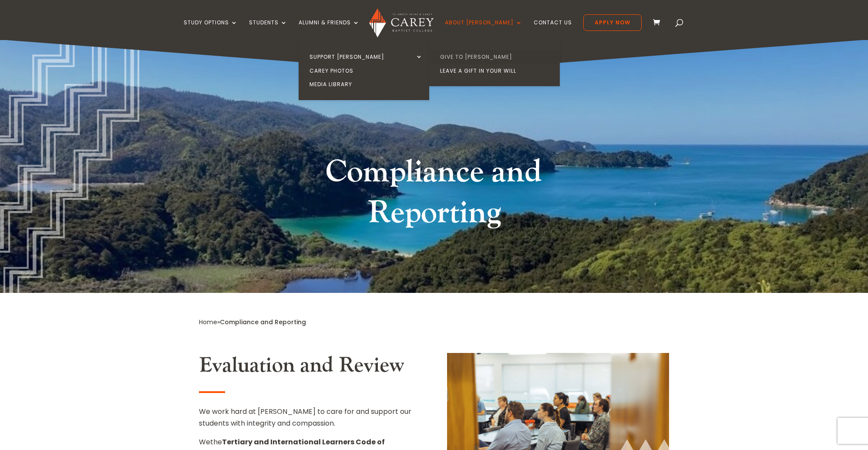 Image resolution: width=868 pixels, height=450 pixels. What do you see at coordinates (329, 30) in the screenshot?
I see `a: Alumni & Friends` at bounding box center [329, 30].